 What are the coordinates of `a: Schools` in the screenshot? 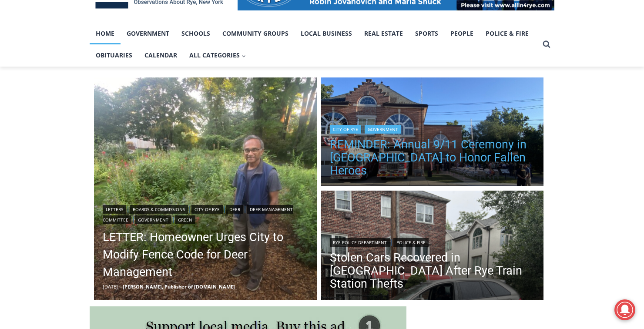 It's located at (196, 33).